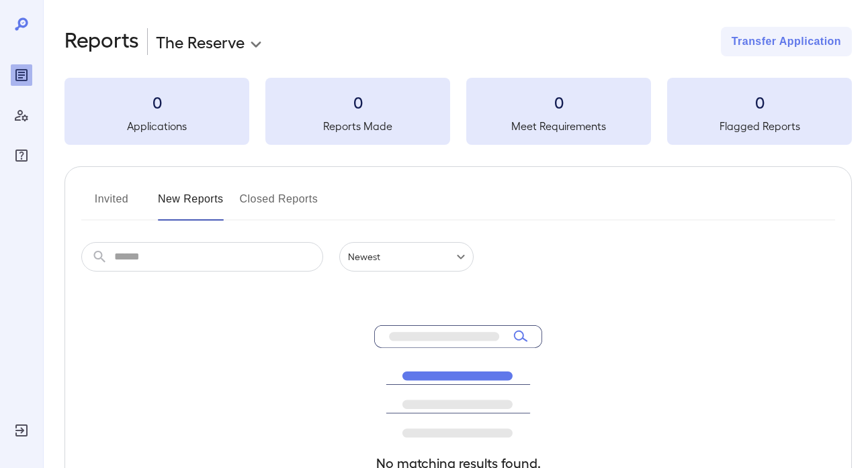 The width and height of the screenshot is (868, 468). I want to click on h2: Reports, so click(101, 42).